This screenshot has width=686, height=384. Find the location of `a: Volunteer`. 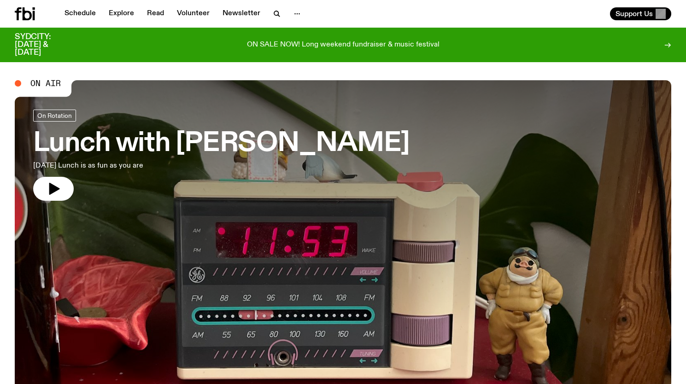

a: Volunteer is located at coordinates (193, 14).